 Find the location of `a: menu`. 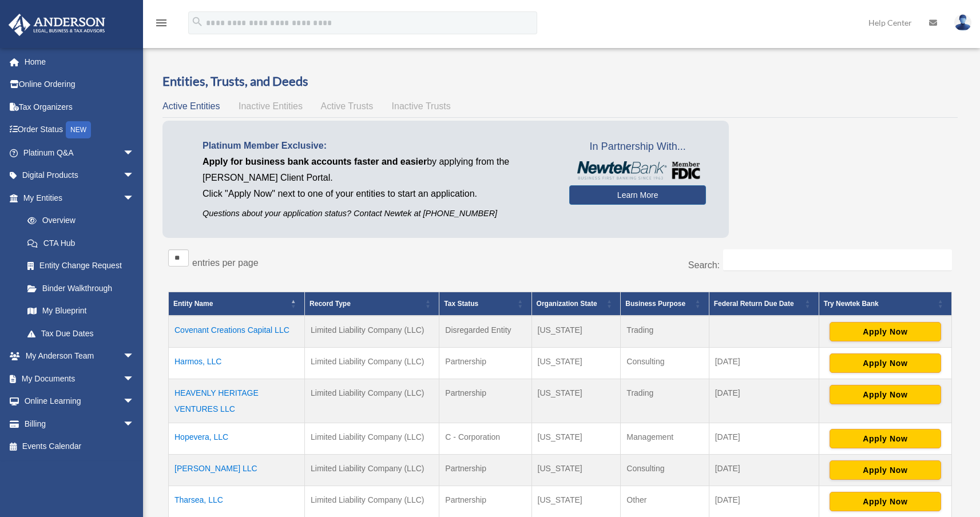

a: menu is located at coordinates (161, 25).